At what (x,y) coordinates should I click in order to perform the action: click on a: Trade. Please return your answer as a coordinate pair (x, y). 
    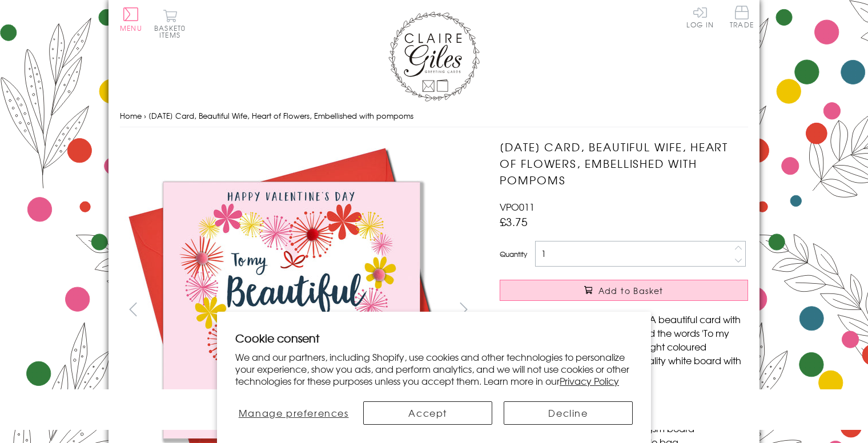
    Looking at the image, I should click on (742, 18).